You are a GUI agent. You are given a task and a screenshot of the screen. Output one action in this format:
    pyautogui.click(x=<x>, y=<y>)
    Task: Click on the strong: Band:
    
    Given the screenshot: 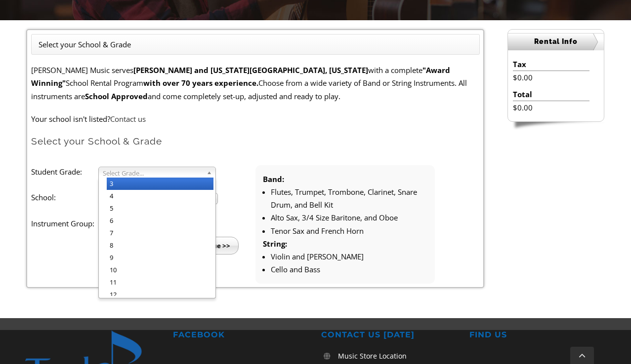 What is the action you would take?
    pyautogui.click(x=273, y=179)
    